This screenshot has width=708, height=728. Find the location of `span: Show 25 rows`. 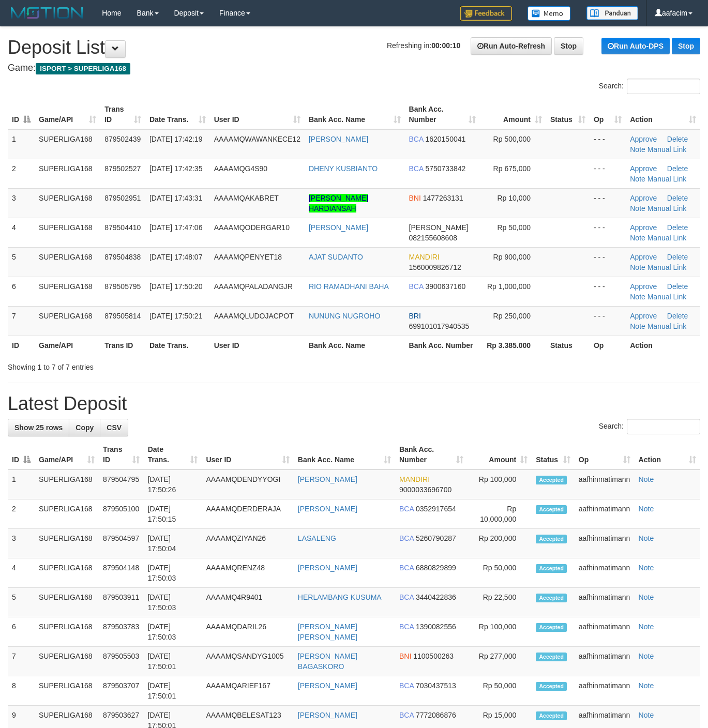

span: Show 25 rows is located at coordinates (38, 428).